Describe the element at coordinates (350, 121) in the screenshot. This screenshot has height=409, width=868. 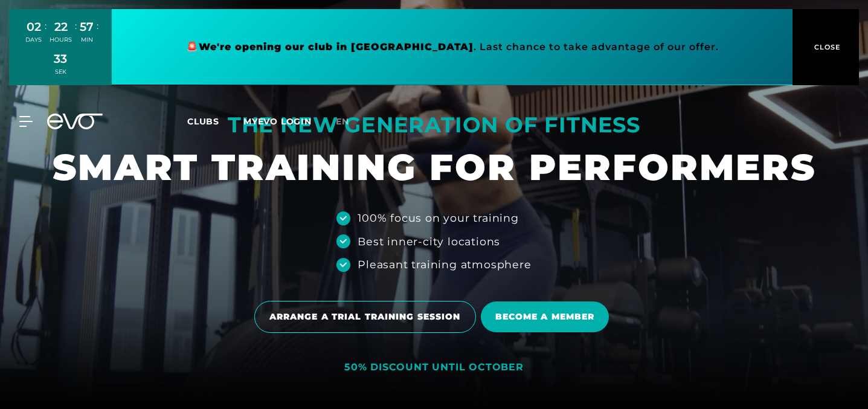
I see `a: en` at that location.